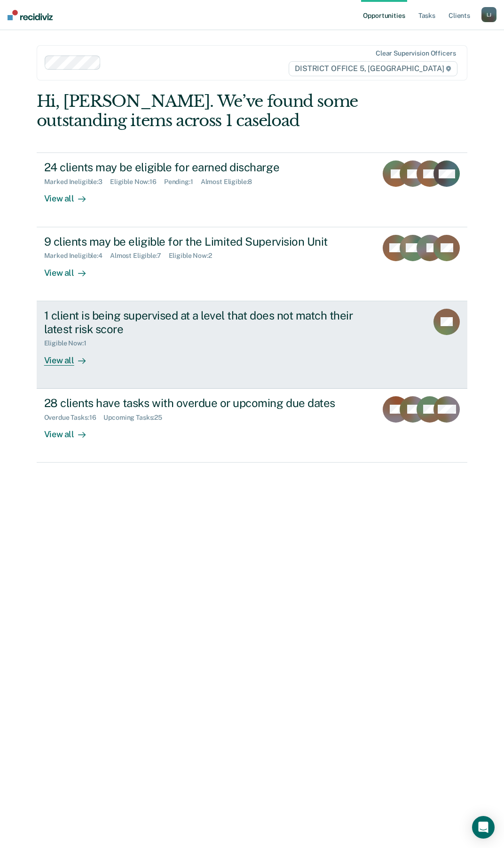 The width and height of the screenshot is (504, 848). What do you see at coordinates (77, 255) in the screenshot?
I see `div: Marked Ineligible : 4` at bounding box center [77, 255].